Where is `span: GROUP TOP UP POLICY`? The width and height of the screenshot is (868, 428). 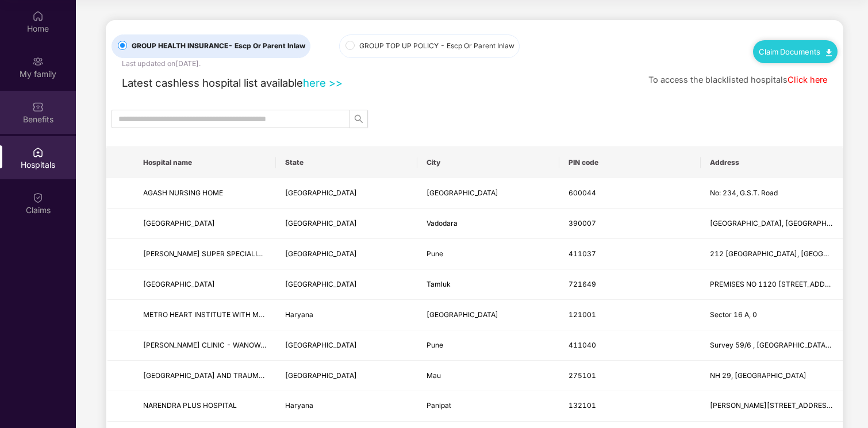 span: GROUP TOP UP POLICY is located at coordinates (437, 46).